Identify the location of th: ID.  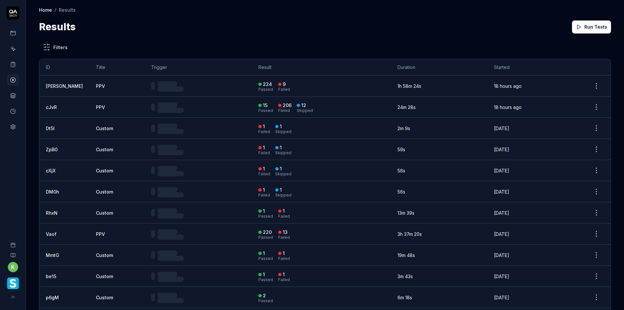
(64, 67).